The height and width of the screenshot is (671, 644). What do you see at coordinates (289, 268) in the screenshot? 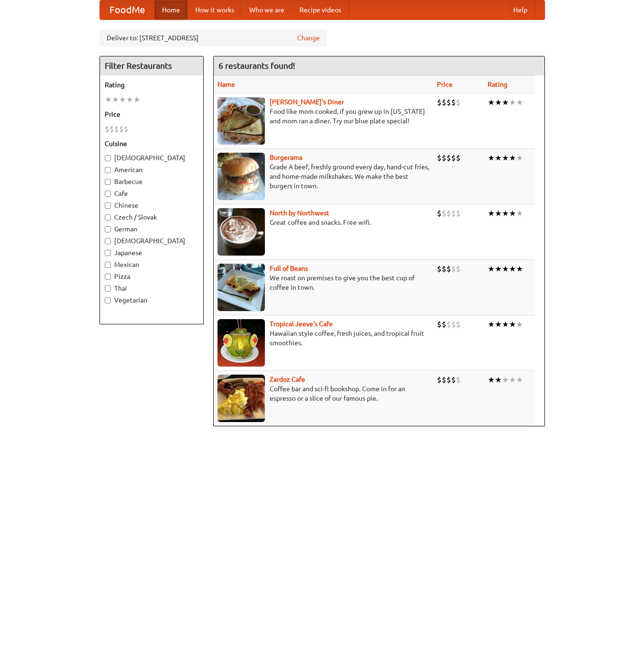
I see `b: Full of Beans` at bounding box center [289, 268].